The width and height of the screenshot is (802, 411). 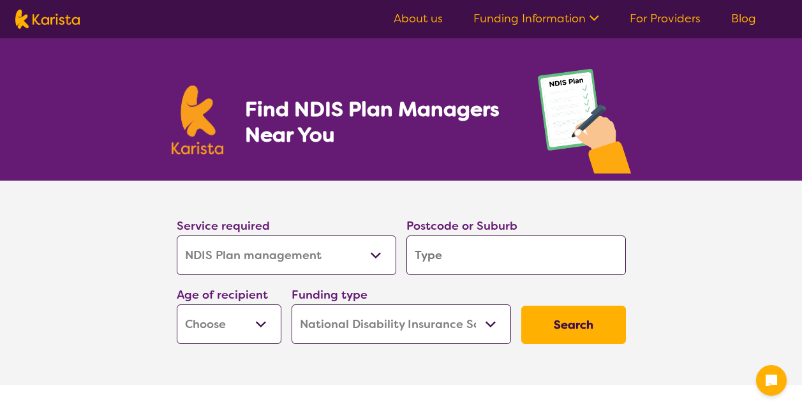 I want to click on label: Age of recipient, so click(x=222, y=295).